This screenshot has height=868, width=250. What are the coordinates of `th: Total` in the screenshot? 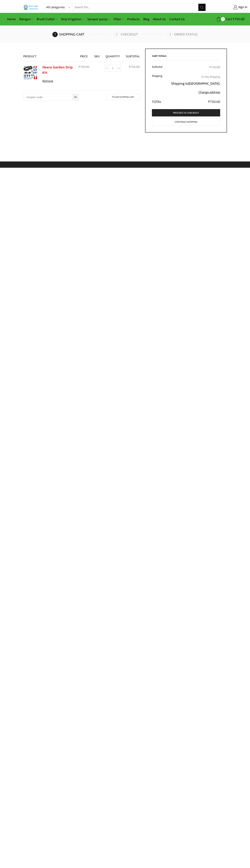 It's located at (159, 101).